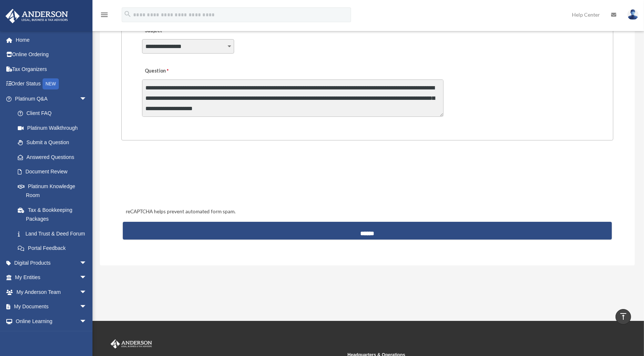 The image size is (644, 356). What do you see at coordinates (54, 215) in the screenshot?
I see `a: Tax & Bookkeeping Packages` at bounding box center [54, 215].